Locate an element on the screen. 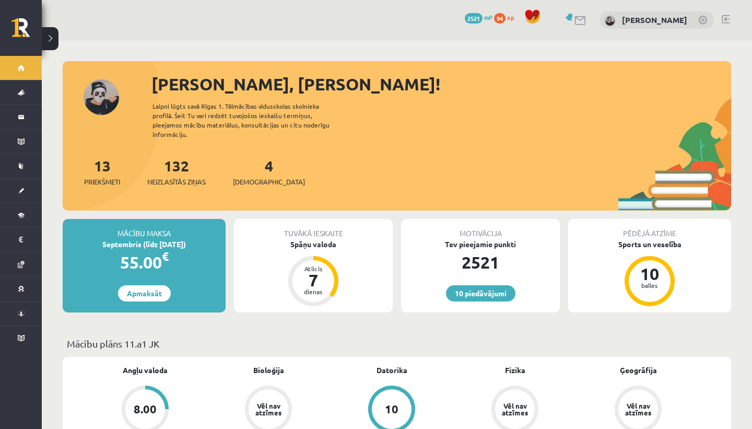 The image size is (752, 429). div: Sports un veselība is located at coordinates (649, 244).